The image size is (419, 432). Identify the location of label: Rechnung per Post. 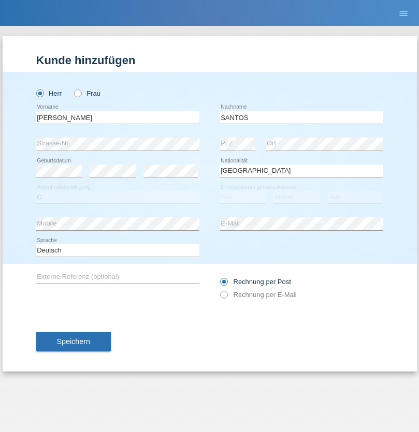
(255, 282).